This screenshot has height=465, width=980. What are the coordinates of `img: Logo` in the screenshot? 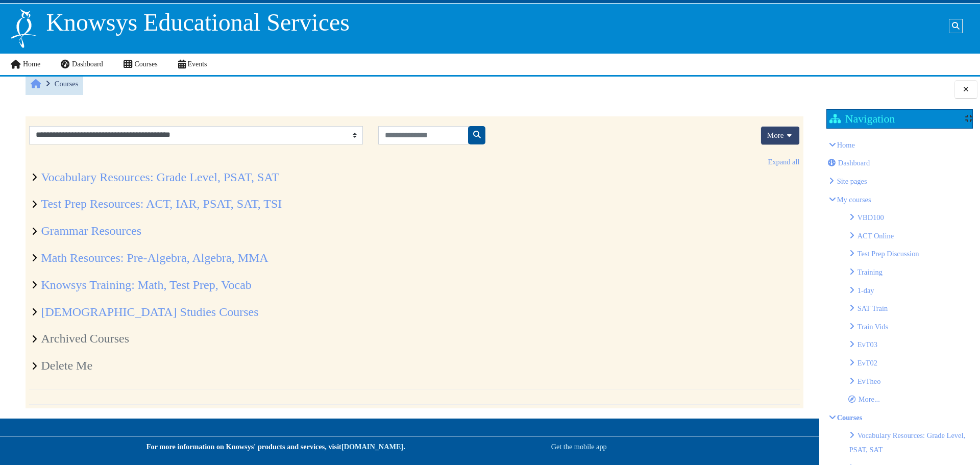 It's located at (24, 28).